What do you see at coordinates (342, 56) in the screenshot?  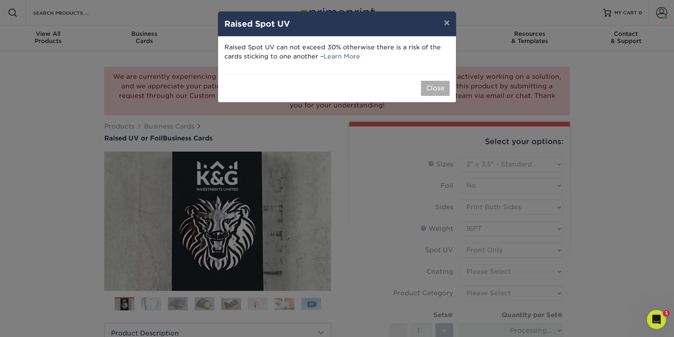 I see `a: Learn More` at bounding box center [342, 56].